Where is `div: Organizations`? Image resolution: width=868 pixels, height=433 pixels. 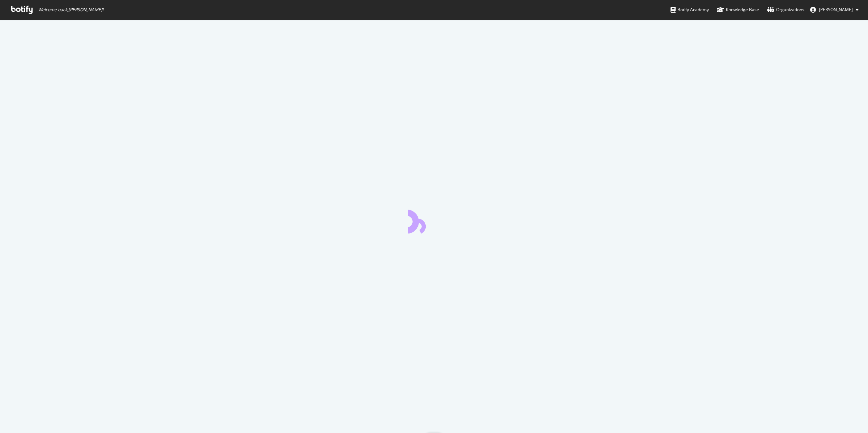 div: Organizations is located at coordinates (785, 10).